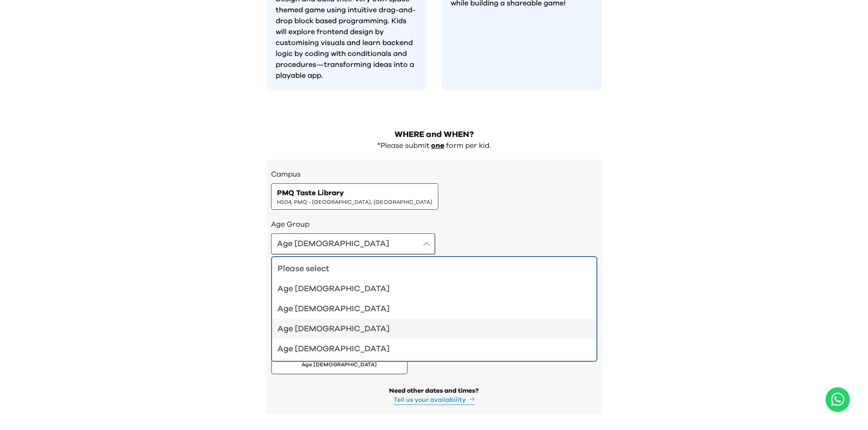  Describe the element at coordinates (434, 224) in the screenshot. I see `h3: Age Group` at that location.